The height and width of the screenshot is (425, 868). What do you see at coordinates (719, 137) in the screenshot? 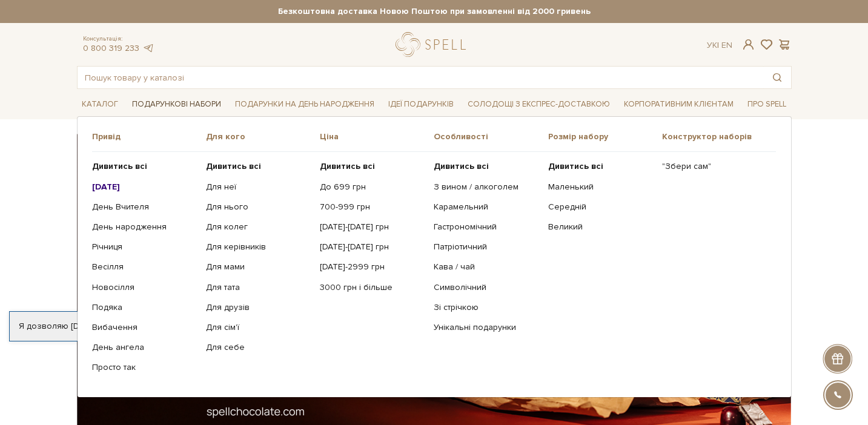
I see `span: Конструктор наборів` at bounding box center [719, 137].